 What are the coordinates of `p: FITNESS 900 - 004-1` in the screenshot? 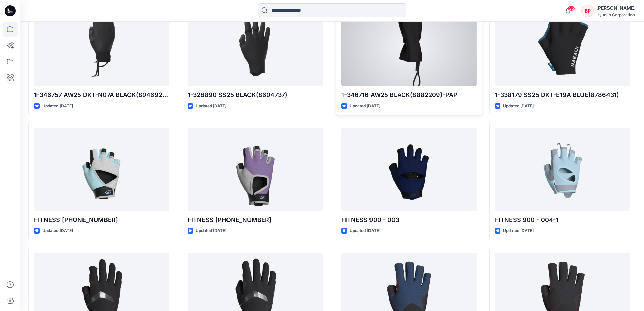 It's located at (562, 220).